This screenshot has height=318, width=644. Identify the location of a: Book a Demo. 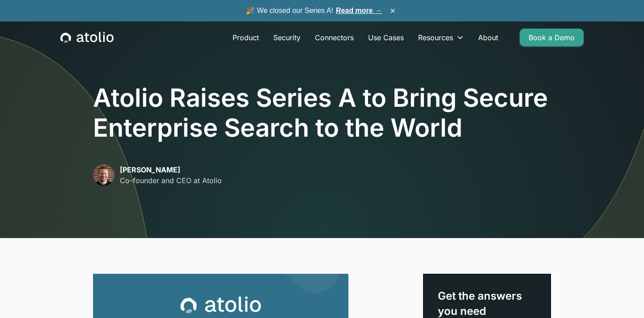
(551, 38).